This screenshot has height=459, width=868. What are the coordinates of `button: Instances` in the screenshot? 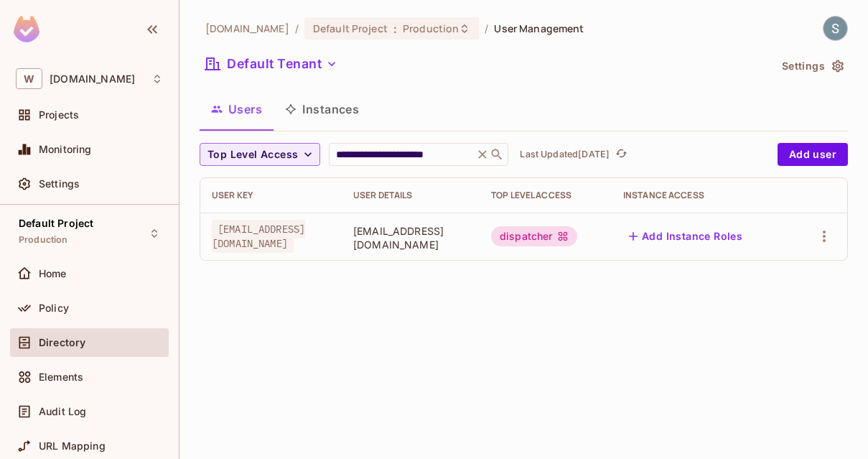 It's located at (322, 109).